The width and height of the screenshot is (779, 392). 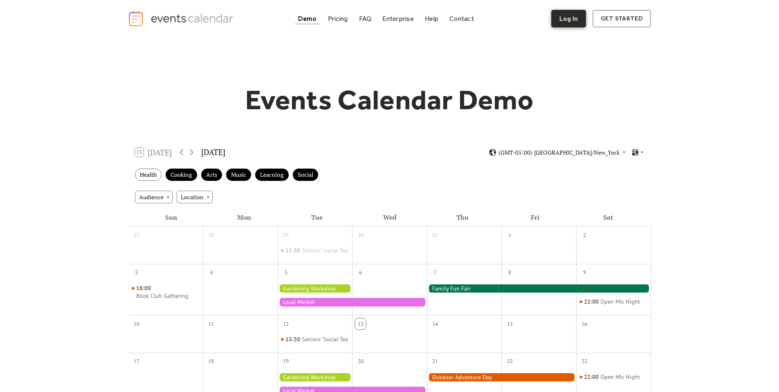 What do you see at coordinates (338, 18) in the screenshot?
I see `div: Pricing` at bounding box center [338, 18].